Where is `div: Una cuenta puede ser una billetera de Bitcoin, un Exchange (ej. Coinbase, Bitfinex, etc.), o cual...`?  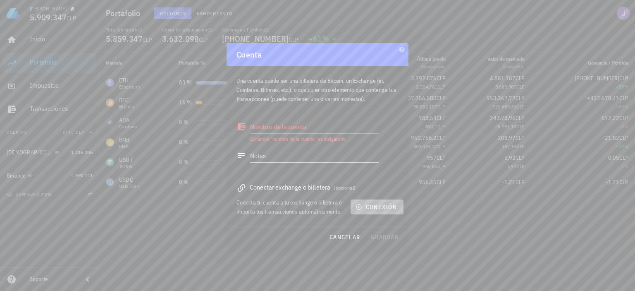
div: Una cuenta puede ser una billetera de Bitcoin, un Exchange (ej. Coinbase, Bitfinex, etc.), o cual... is located at coordinates (318, 87).